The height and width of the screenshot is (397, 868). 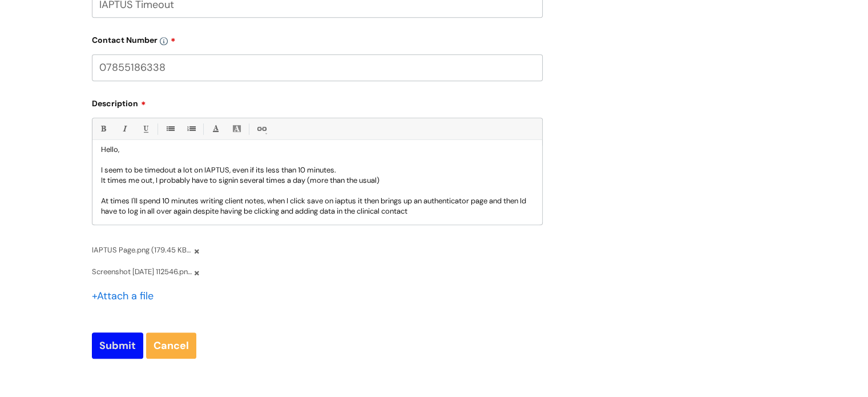 What do you see at coordinates (145, 128) in the screenshot?
I see `a: Underline(Ctrl-U)` at bounding box center [145, 128].